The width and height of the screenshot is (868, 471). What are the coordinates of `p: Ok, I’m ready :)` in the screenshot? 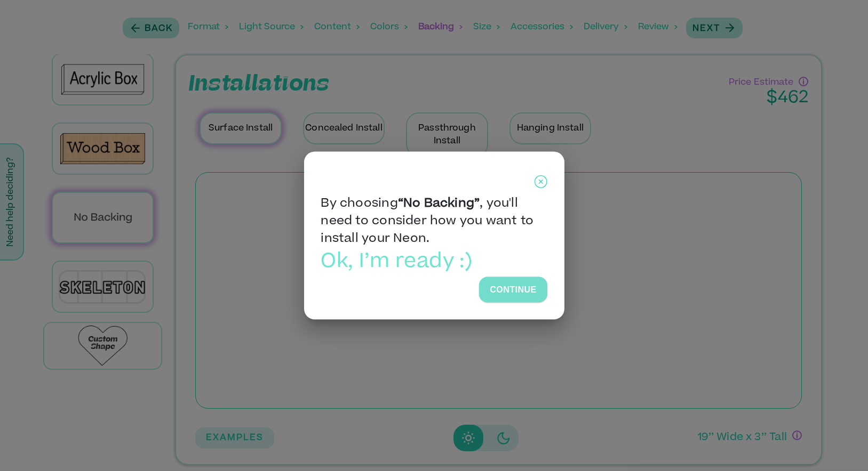 It's located at (434, 262).